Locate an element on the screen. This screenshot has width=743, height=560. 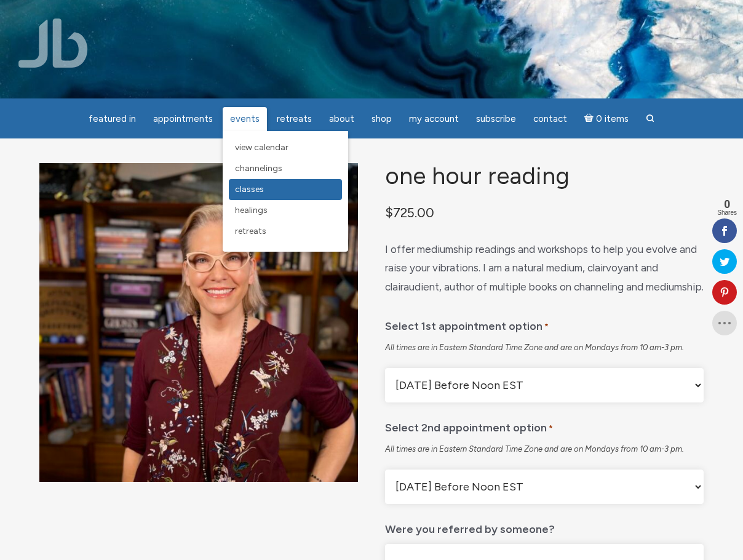
a: Shop is located at coordinates (382, 119).